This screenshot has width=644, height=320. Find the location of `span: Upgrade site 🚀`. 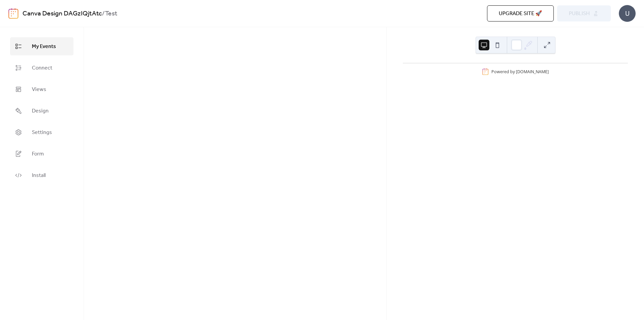

span: Upgrade site 🚀 is located at coordinates (520, 13).